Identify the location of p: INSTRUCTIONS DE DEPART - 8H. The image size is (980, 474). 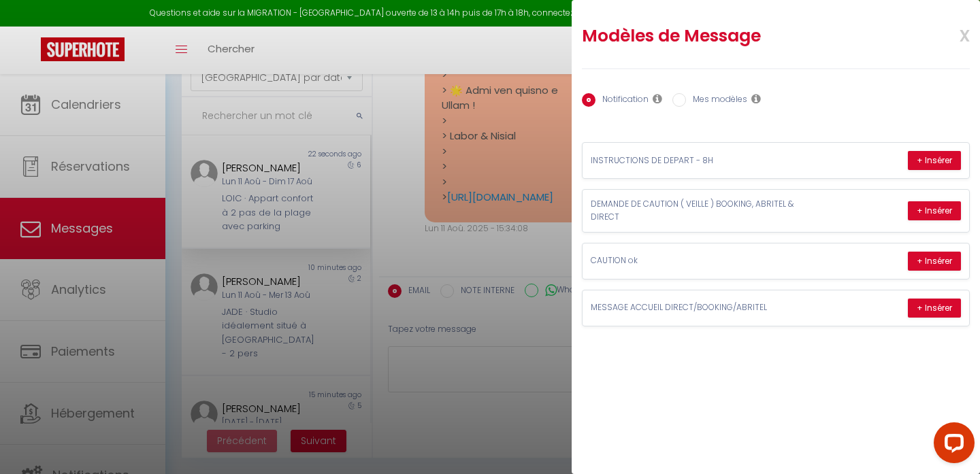
(693, 161).